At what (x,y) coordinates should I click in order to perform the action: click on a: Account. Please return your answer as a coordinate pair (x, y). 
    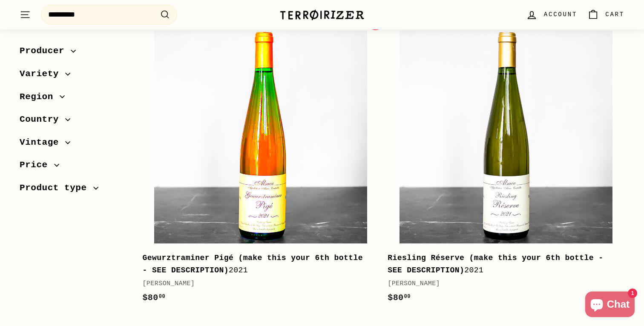
    Looking at the image, I should click on (551, 14).